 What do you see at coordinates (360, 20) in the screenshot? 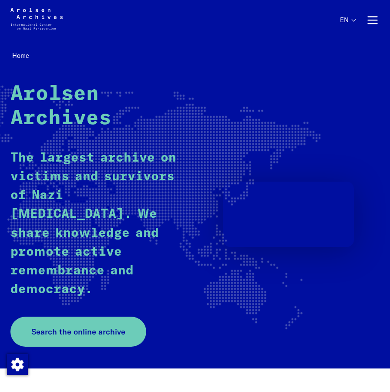
I see `nav: Primary` at bounding box center [360, 20].